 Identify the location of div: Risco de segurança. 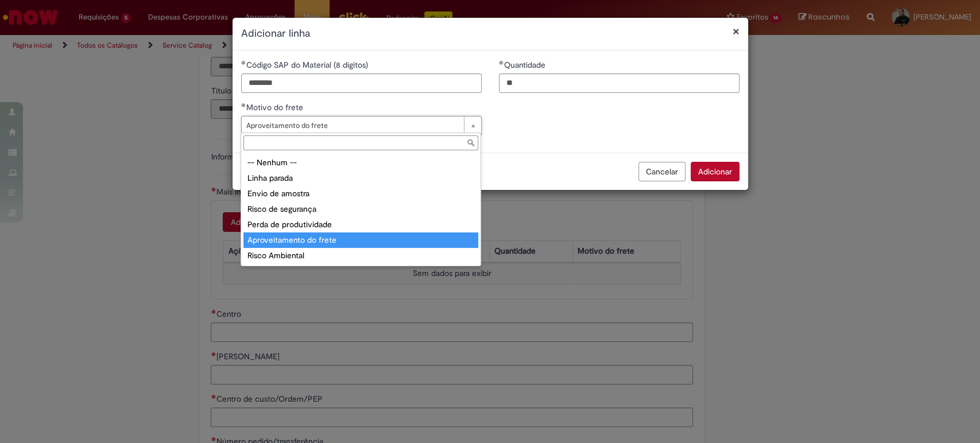
(360, 209).